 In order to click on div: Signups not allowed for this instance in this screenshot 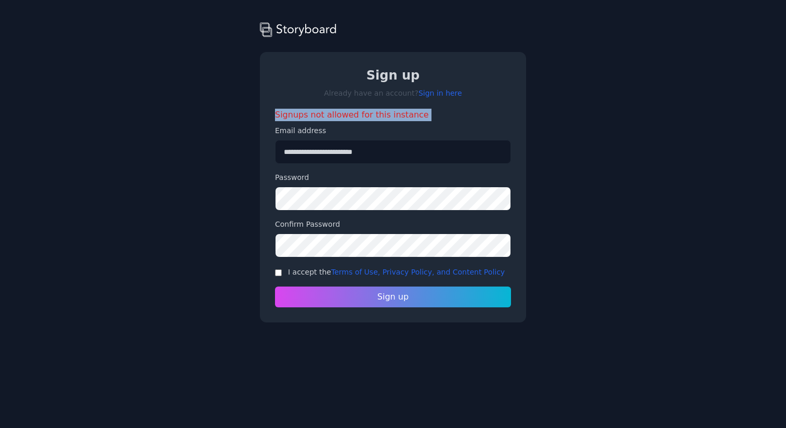, I will do `click(393, 115)`.